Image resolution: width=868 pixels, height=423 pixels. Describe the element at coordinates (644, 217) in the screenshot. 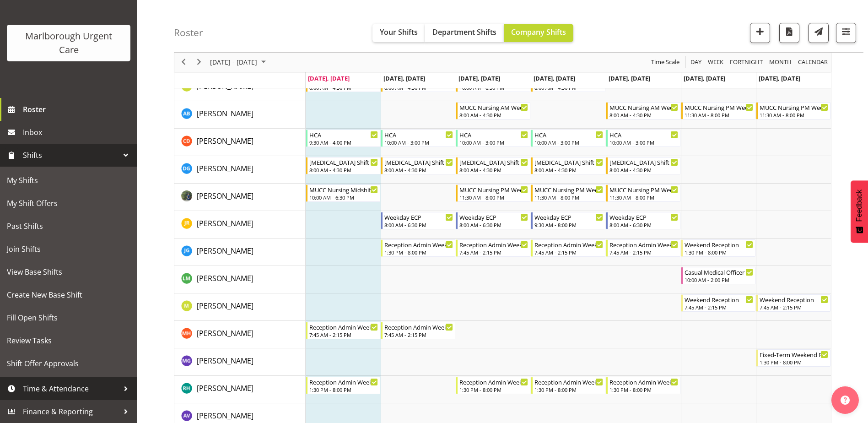

I see `div: Weekday ECP` at that location.